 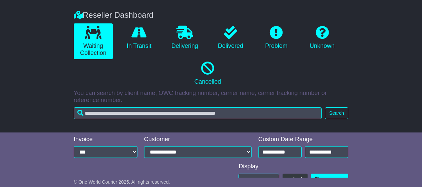 What do you see at coordinates (211, 97) in the screenshot?
I see `p: You can search by client name, OWC tracking number, carrier name, carrier tracking number or refe...` at bounding box center [211, 97].